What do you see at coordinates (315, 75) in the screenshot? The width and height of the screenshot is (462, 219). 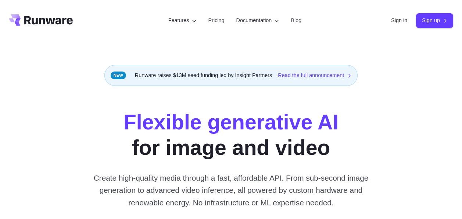 I see `a: Read the full announcement` at bounding box center [315, 75].